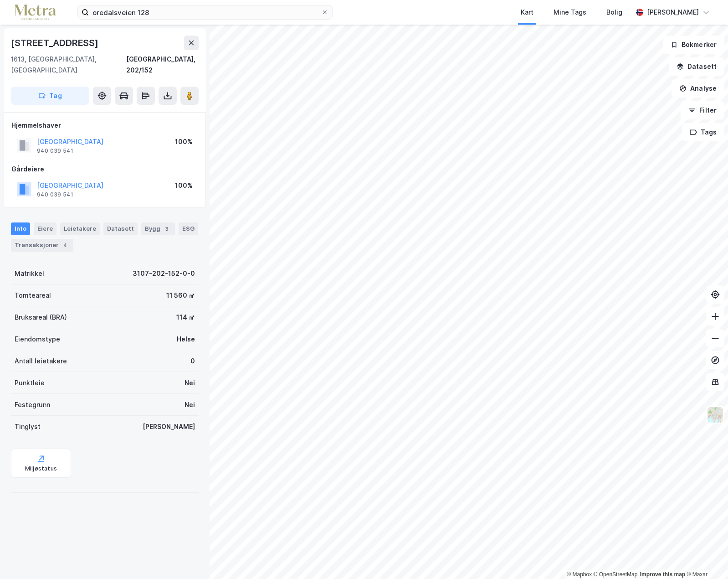 The image size is (728, 579). I want to click on div: 11 560 ㎡, so click(180, 295).